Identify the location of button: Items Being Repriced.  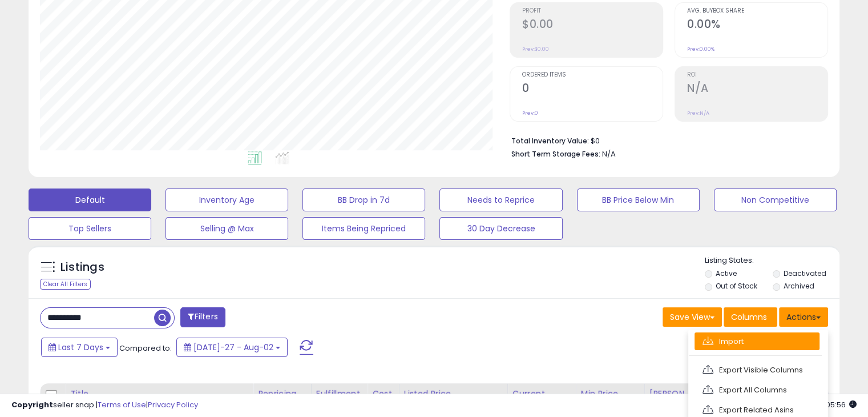
(363, 228).